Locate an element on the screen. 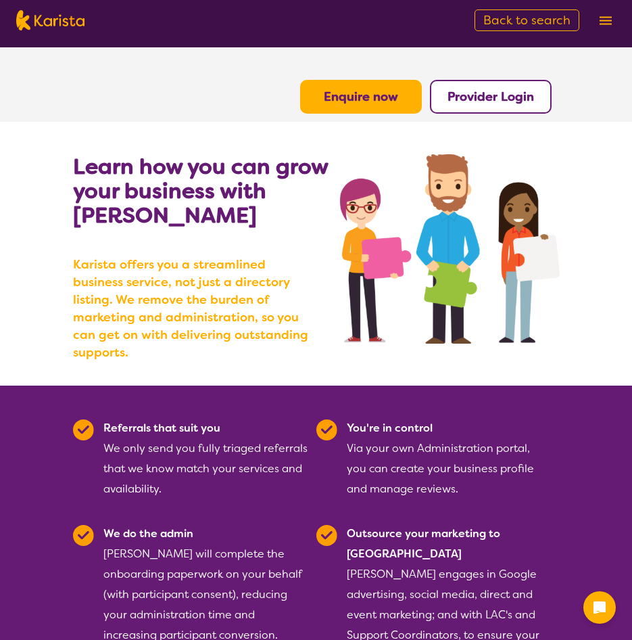 This screenshot has width=632, height=640. button: Provider Login is located at coordinates (491, 97).